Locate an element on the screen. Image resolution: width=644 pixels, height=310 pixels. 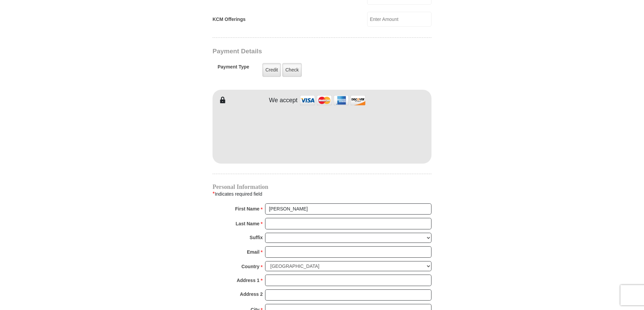
img: credit cards accepted is located at coordinates (333, 100).